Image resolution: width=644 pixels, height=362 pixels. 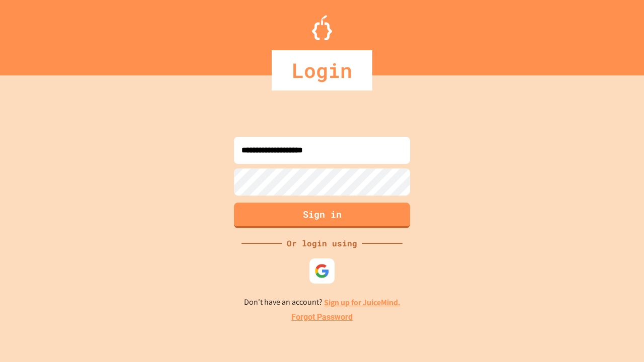 What do you see at coordinates (322, 215) in the screenshot?
I see `button: Sign in` at bounding box center [322, 215].